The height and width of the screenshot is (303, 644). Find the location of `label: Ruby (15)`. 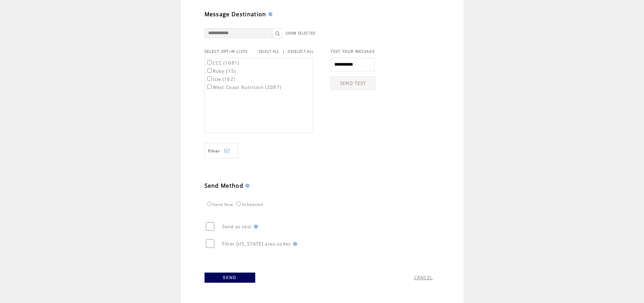

label: Ruby (15) is located at coordinates (221, 71).